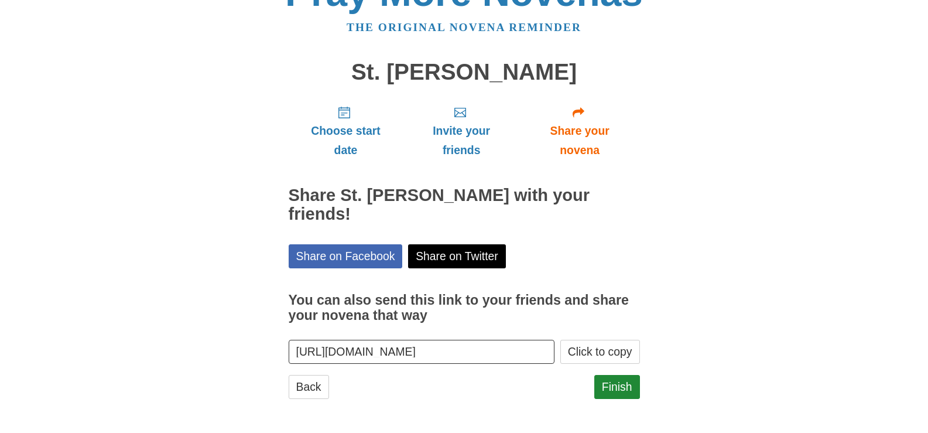 The image size is (928, 433). I want to click on a: Share on Twitter, so click(457, 256).